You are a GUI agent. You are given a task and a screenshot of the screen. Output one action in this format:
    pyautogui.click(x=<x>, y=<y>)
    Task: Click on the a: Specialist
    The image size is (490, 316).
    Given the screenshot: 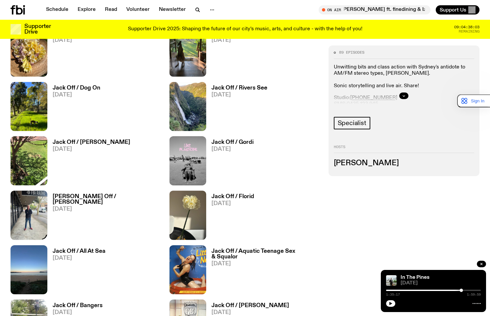 What is the action you would take?
    pyautogui.click(x=352, y=123)
    